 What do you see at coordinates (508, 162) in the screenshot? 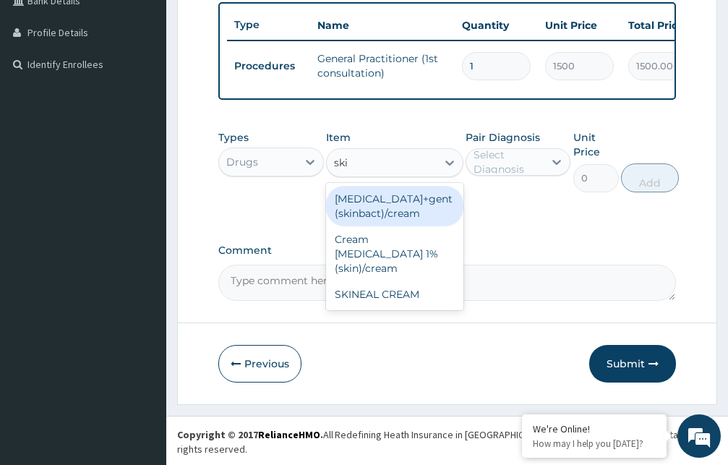
I see `div: Select Diagnosis` at bounding box center [508, 162].